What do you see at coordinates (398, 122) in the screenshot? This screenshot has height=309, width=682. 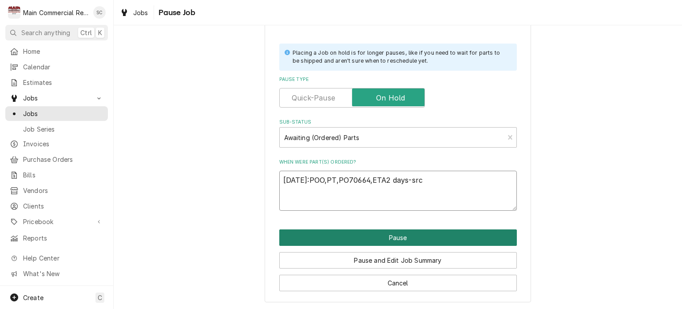 I see `label: Sub-Status` at bounding box center [398, 122].